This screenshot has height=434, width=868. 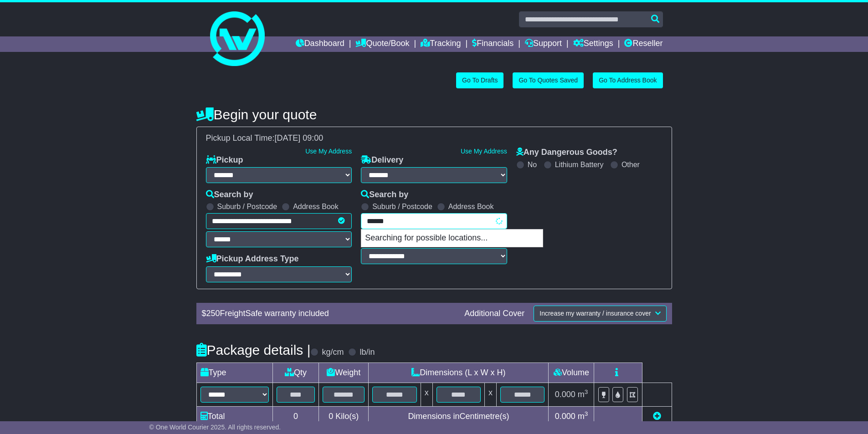 I want to click on td: Kilo(s), so click(x=343, y=417).